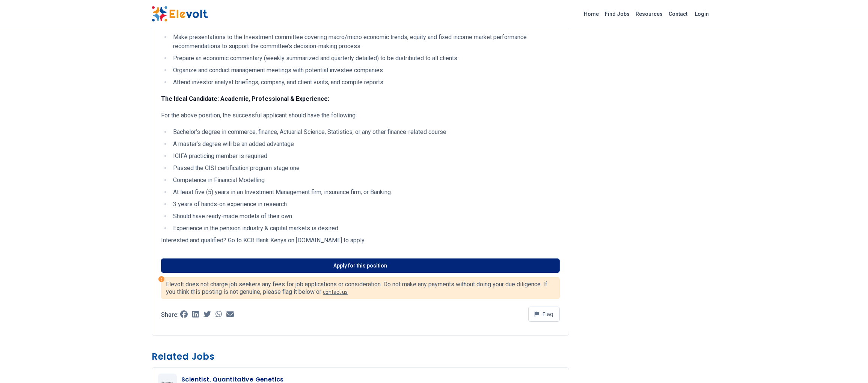 The image size is (868, 383). What do you see at coordinates (849, 365) in the screenshot?
I see `div: Chat Widget` at bounding box center [849, 365].